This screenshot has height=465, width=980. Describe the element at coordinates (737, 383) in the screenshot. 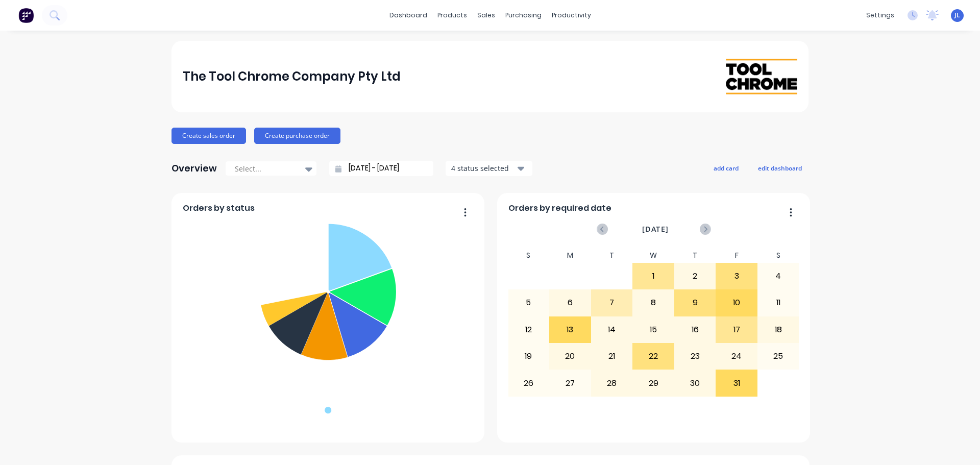

I see `div: 31` at that location.